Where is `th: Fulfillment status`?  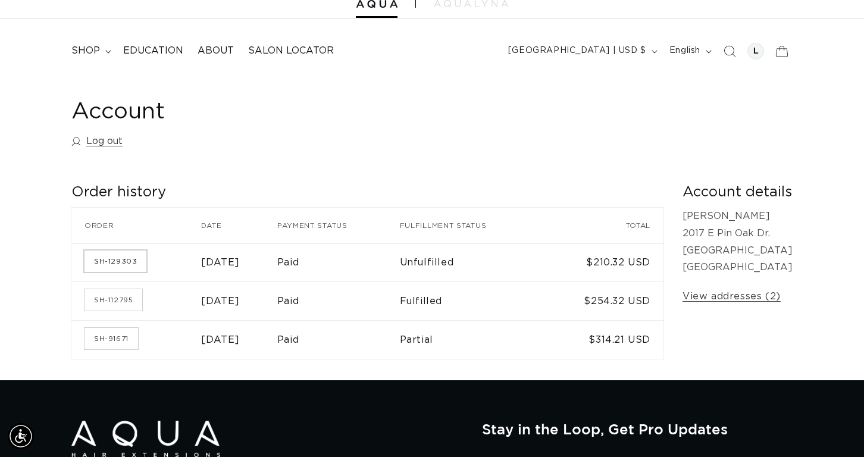
th: Fulfillment status is located at coordinates (473, 226).